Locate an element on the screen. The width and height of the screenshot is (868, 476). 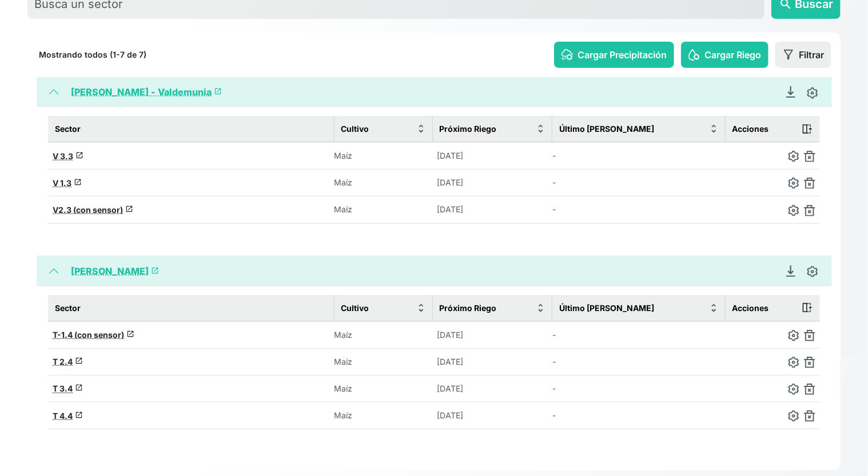
span: Cargar Precipitación is located at coordinates (622, 55).